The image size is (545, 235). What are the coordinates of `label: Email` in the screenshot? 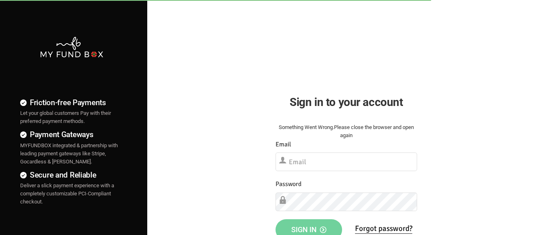 It's located at (283, 144).